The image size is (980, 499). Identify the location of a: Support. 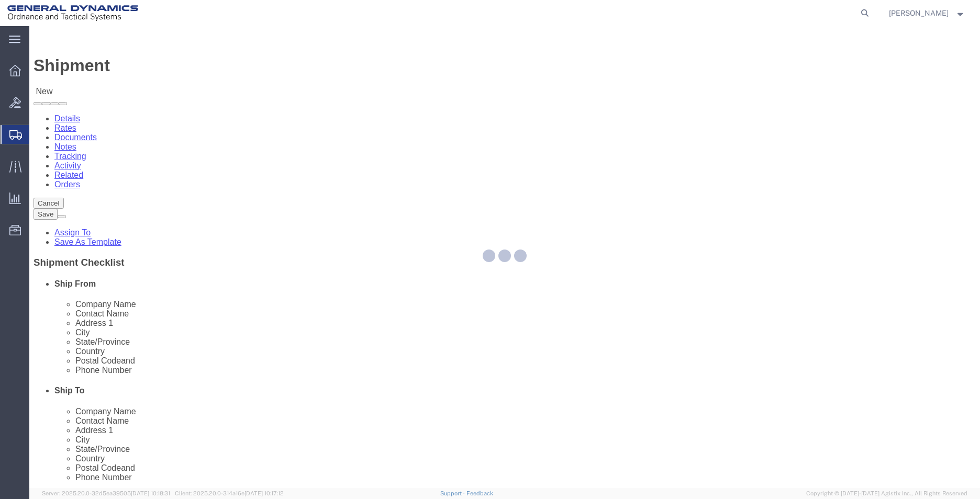
(453, 494).